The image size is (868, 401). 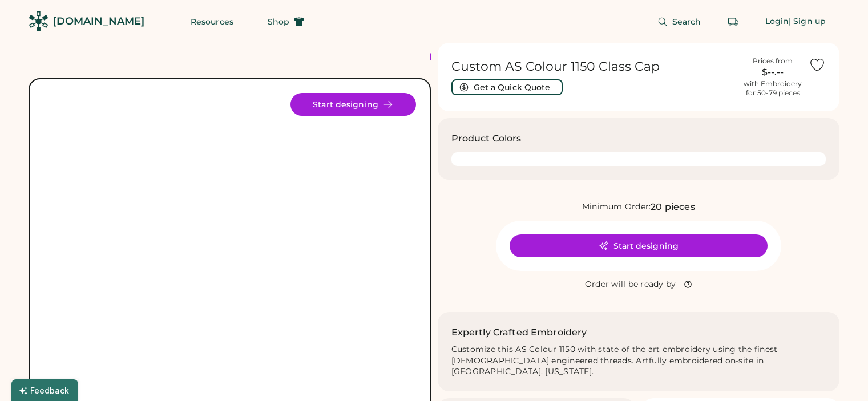 What do you see at coordinates (594, 67) in the screenshot?
I see `h1: Custom AS Colour 1150 Class Cap` at bounding box center [594, 67].